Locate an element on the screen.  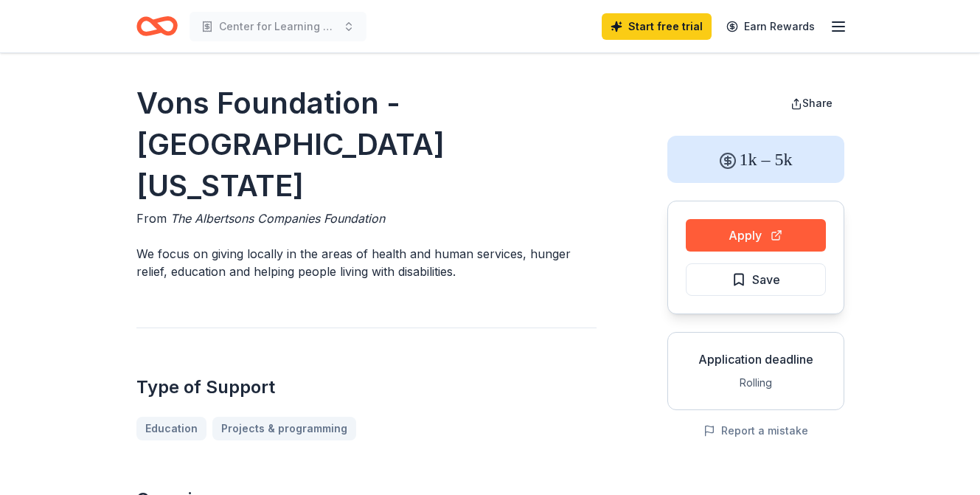
button: Apply is located at coordinates (756, 235).